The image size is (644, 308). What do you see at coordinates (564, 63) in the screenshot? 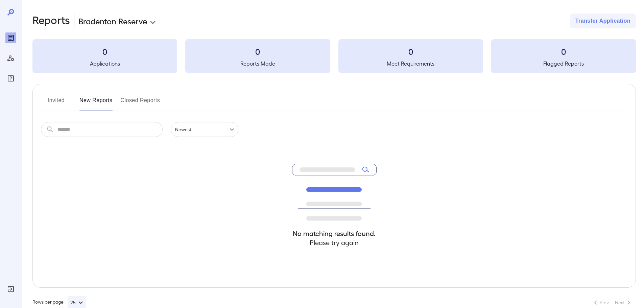
I see `h5: Flagged Reports` at bounding box center [564, 63].